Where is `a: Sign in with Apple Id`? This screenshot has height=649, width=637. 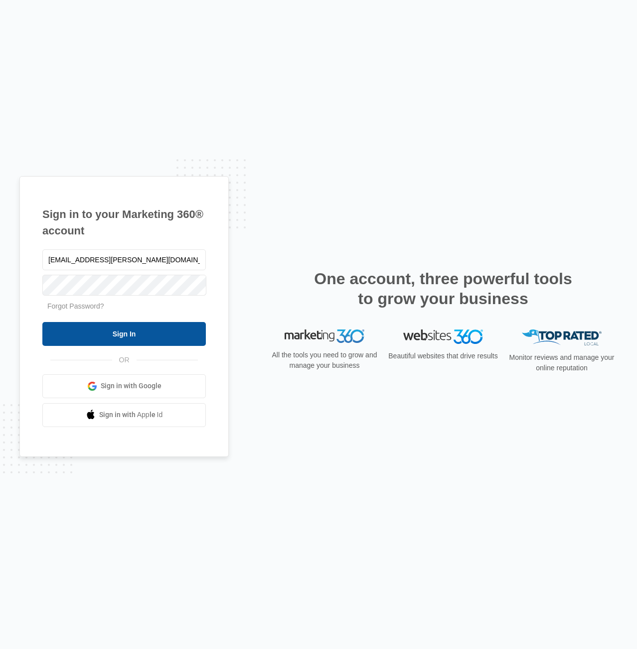
a: Sign in with Apple Id is located at coordinates (124, 415).